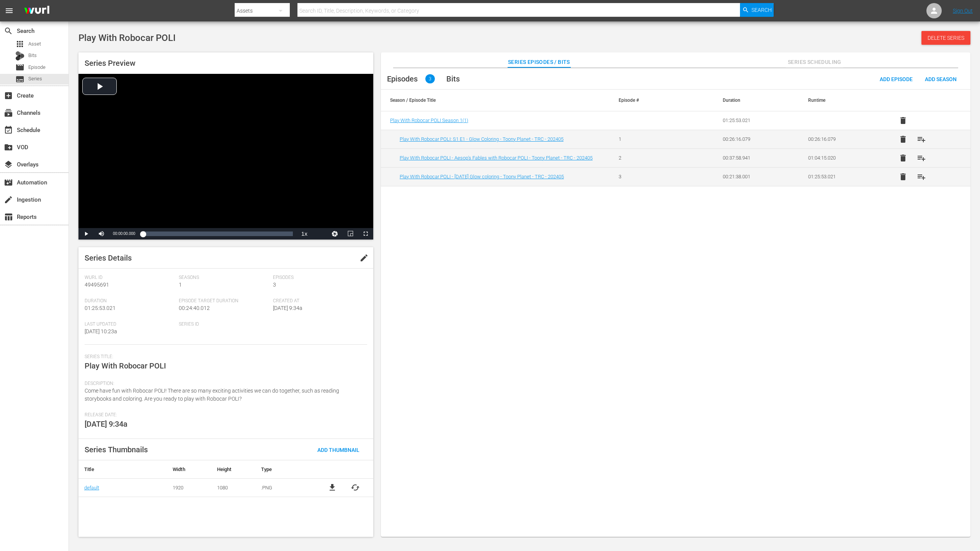 The width and height of the screenshot is (980, 551). Describe the element at coordinates (130, 301) in the screenshot. I see `span: Duration` at that location.